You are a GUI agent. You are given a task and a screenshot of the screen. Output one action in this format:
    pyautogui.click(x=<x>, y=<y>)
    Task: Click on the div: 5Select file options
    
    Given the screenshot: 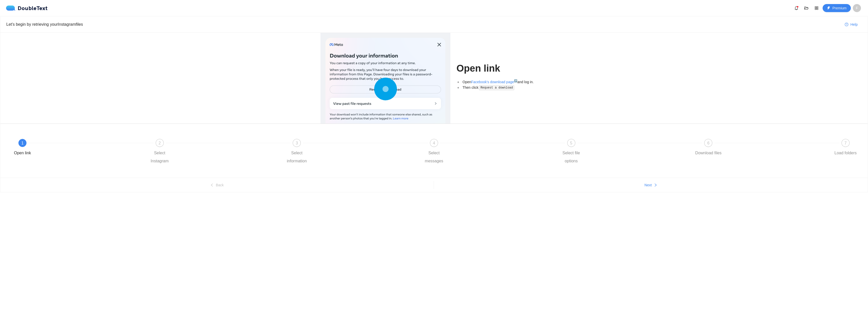 What is the action you would take?
    pyautogui.click(x=625, y=152)
    